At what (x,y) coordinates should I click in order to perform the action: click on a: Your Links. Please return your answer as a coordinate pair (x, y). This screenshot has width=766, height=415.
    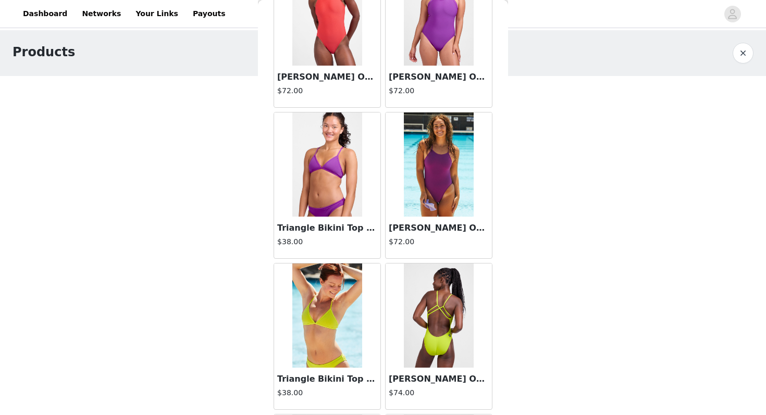
    Looking at the image, I should click on (157, 14).